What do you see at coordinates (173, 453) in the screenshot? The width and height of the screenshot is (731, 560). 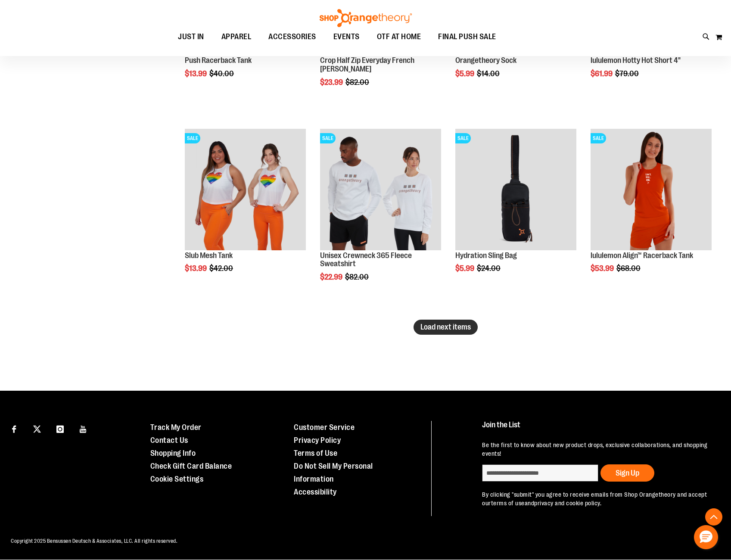 I see `a: Shopping Info` at bounding box center [173, 453].